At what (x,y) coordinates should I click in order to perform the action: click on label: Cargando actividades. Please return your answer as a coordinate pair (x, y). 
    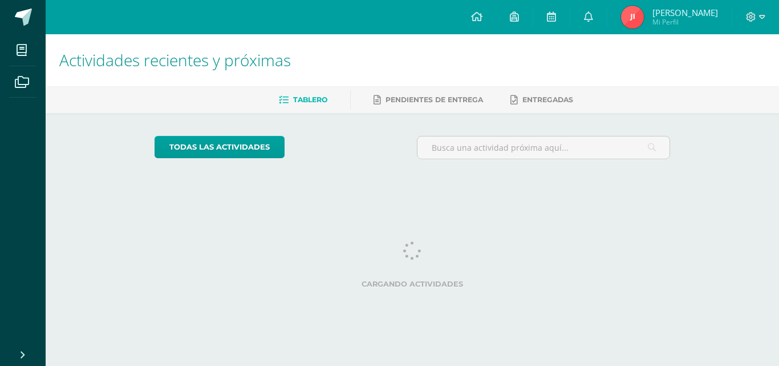
    Looking at the image, I should click on (412, 283).